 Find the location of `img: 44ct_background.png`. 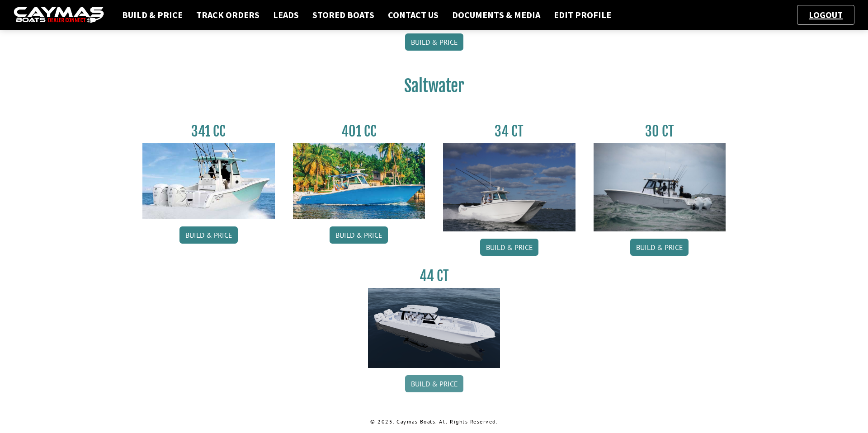

img: 44ct_background.png is located at coordinates (434, 328).